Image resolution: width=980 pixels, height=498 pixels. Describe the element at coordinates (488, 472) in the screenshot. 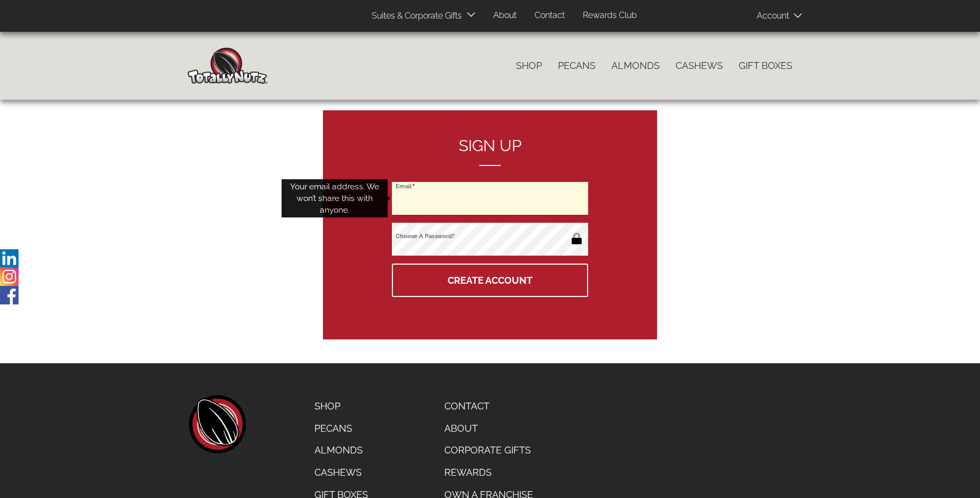

I see `a: Rewards` at that location.